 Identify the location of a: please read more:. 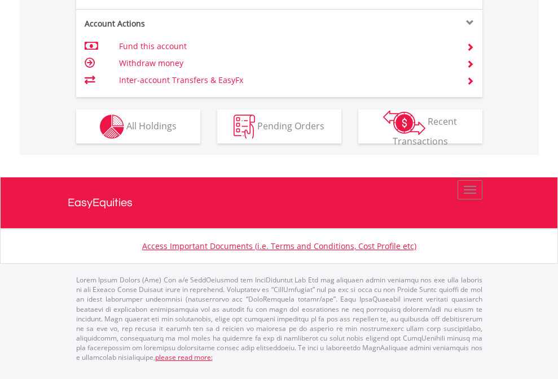
(184, 357).